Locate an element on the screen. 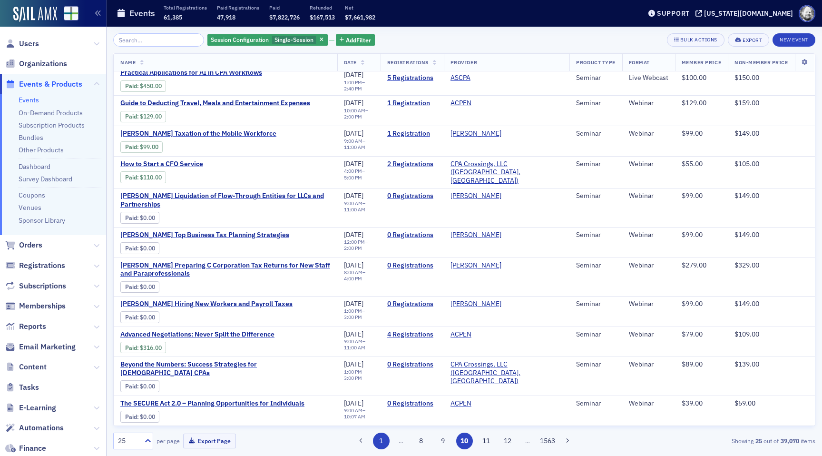 Image resolution: width=822 pixels, height=456 pixels. span: Finance is located at coordinates (32, 448).